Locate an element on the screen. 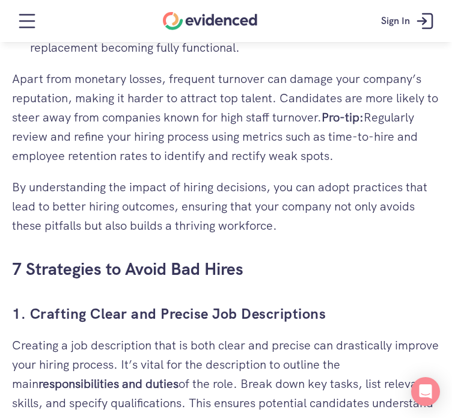  strong: responsibilities and duties is located at coordinates (108, 383).